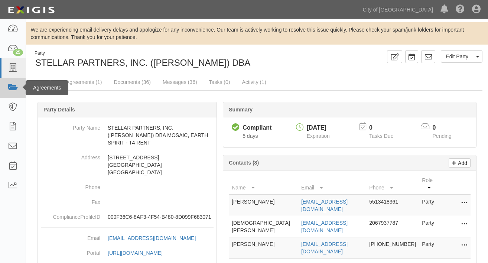  I want to click on th: Name, so click(263, 184).